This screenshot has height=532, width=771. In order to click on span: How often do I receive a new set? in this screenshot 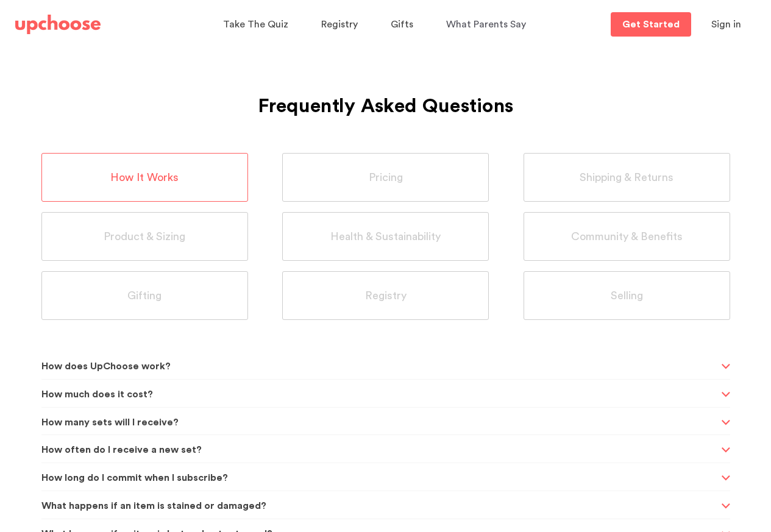, I will do `click(380, 450)`.